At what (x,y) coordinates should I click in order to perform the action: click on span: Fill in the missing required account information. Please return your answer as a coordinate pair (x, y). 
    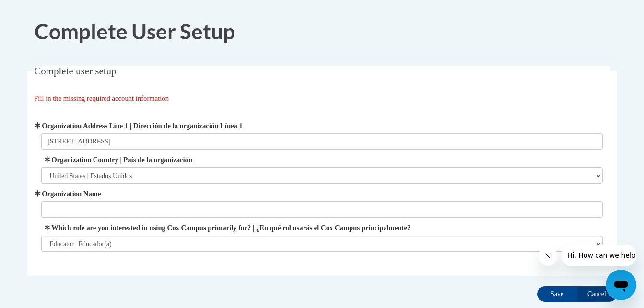
    Looking at the image, I should click on (101, 98).